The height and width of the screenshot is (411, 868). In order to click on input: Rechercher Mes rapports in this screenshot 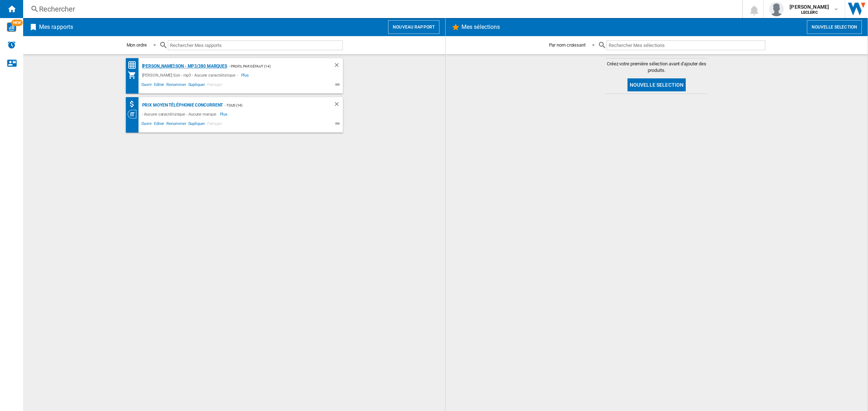, I will do `click(255, 45)`.